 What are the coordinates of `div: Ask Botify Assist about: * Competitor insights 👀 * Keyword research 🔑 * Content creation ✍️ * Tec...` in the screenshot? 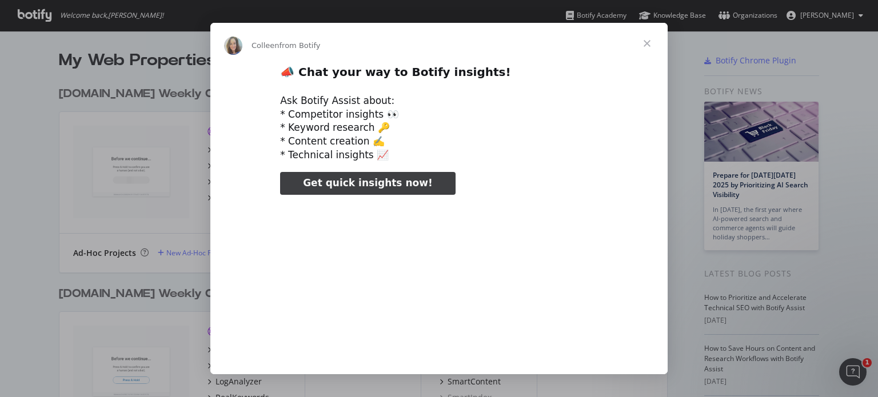 It's located at (439, 128).